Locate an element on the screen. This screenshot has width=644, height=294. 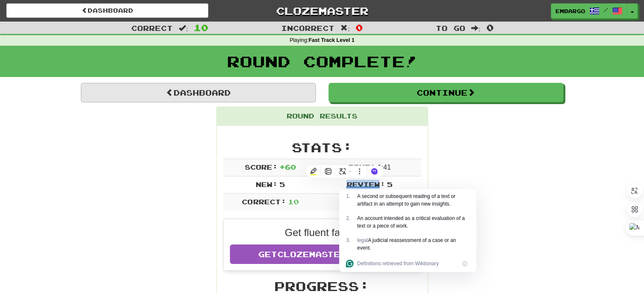
span: New: is located at coordinates (267, 184).